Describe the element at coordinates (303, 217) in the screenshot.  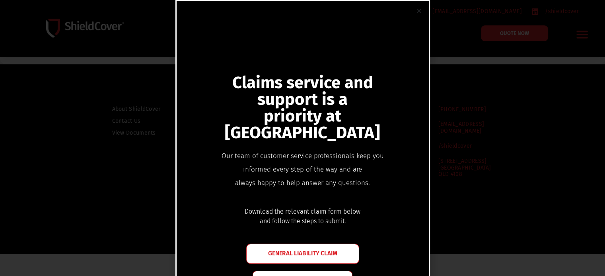
I see `div: Download the relevant claim form below` at that location.